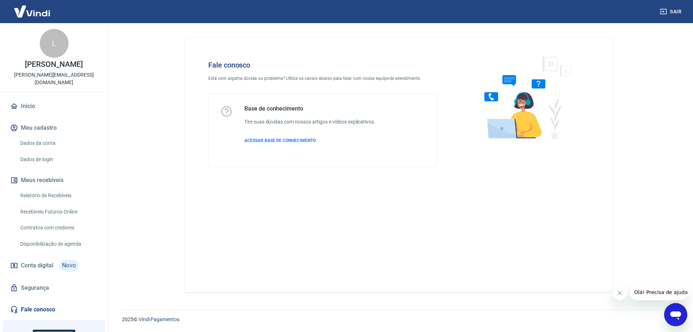 The image size is (693, 332). Describe the element at coordinates (58, 212) in the screenshot. I see `a: Recebíveis Futuros Online` at that location.